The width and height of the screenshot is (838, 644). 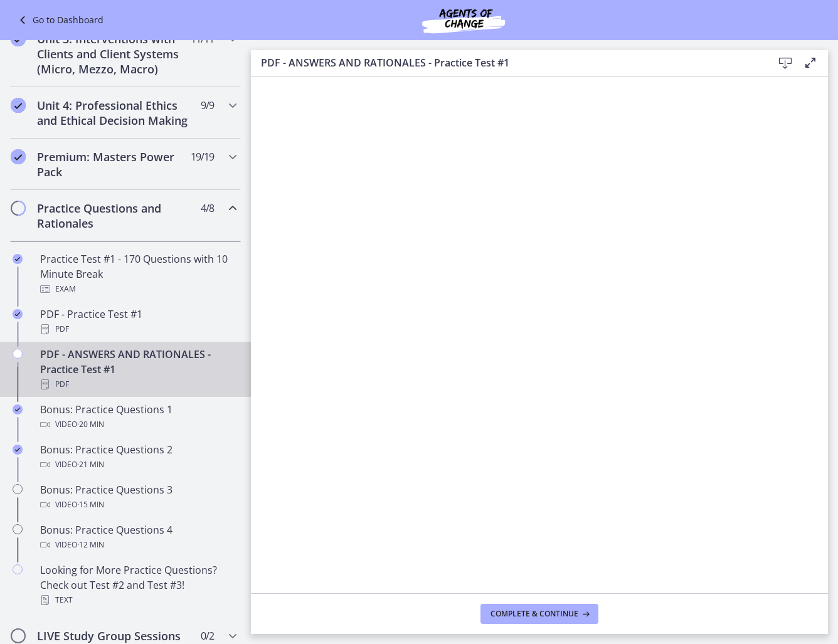 I want to click on h2: LIVE Study Group Sessions, so click(x=114, y=636).